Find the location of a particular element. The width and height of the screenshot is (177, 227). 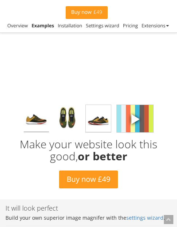

span: £49 is located at coordinates (96, 12).